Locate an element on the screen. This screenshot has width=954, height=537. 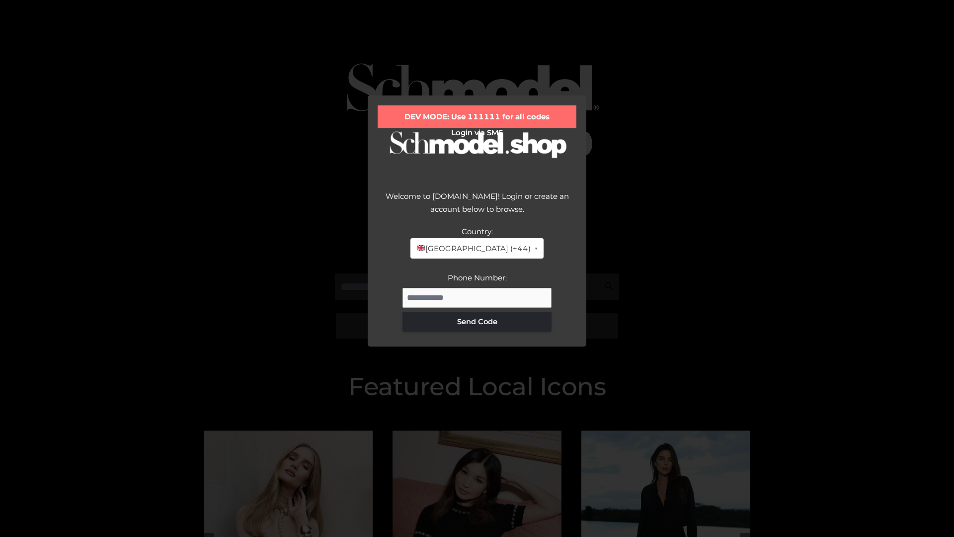
div: DEV MODE: Use 111111 for all codes is located at coordinates (477, 117).